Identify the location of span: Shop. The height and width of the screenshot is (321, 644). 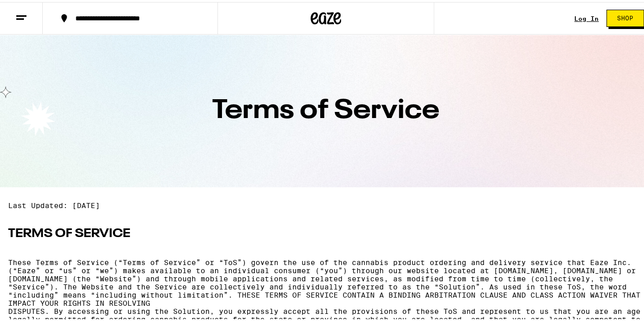
(625, 16).